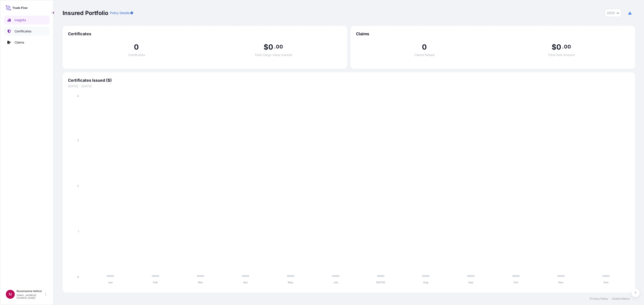 This screenshot has width=644, height=305. Describe the element at coordinates (606, 283) in the screenshot. I see `tspan: Dec` at that location.